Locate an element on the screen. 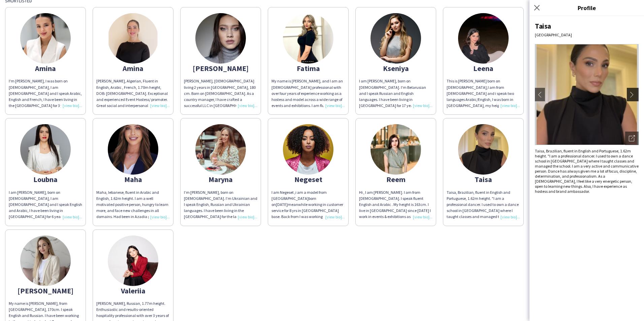 The height and width of the screenshot is (321, 644). img: thumb-66f82e9b12624.jpeg is located at coordinates (133, 261).